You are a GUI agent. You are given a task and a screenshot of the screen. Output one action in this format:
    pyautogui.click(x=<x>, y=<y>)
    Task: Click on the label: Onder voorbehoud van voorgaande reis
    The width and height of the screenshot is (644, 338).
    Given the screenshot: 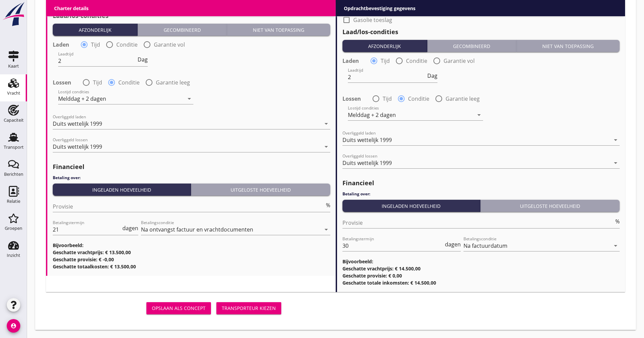 What is the action you would take?
    pyautogui.click(x=404, y=10)
    